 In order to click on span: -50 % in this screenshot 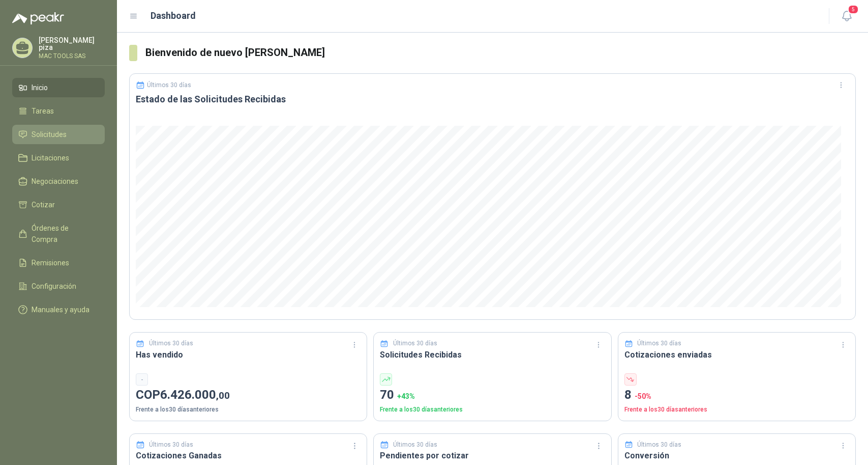, I will do `click(643, 396)`.